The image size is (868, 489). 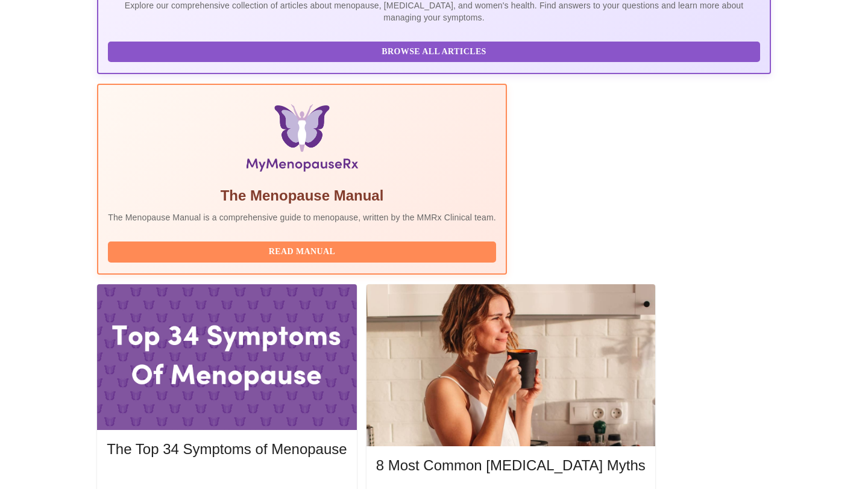 I want to click on button: Read Manual, so click(x=302, y=252).